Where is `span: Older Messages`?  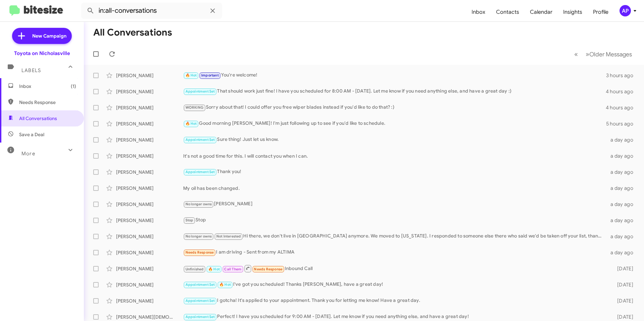
span: Older Messages is located at coordinates (610, 55).